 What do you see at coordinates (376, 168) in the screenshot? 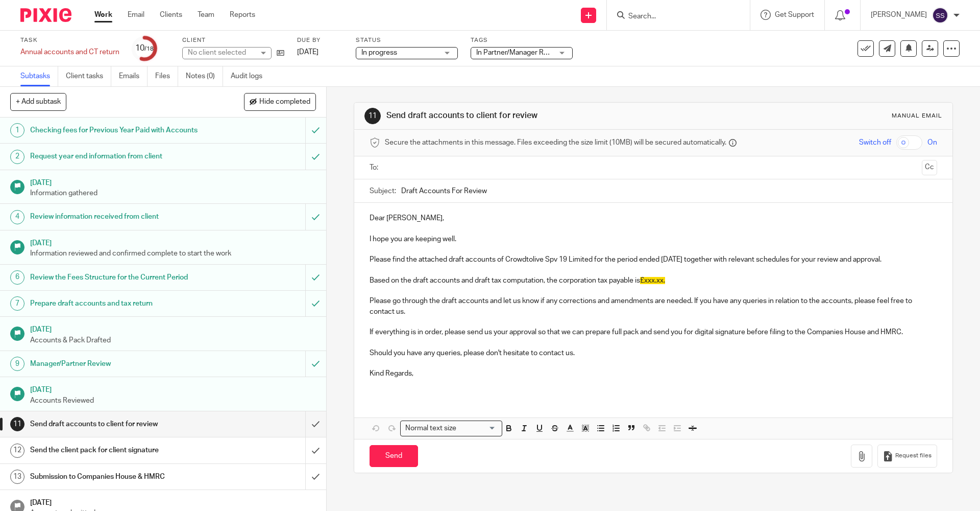
I see `label: To:` at bounding box center [376, 168].